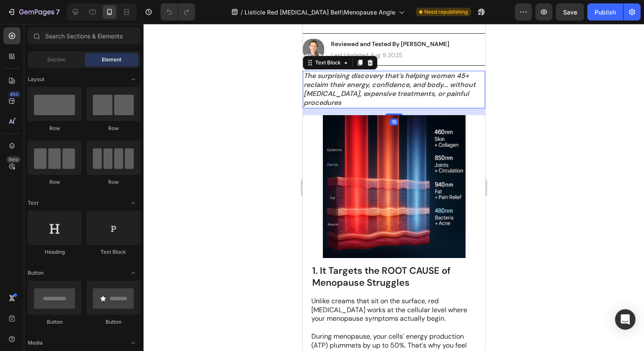  I want to click on div: Heading, so click(55, 252).